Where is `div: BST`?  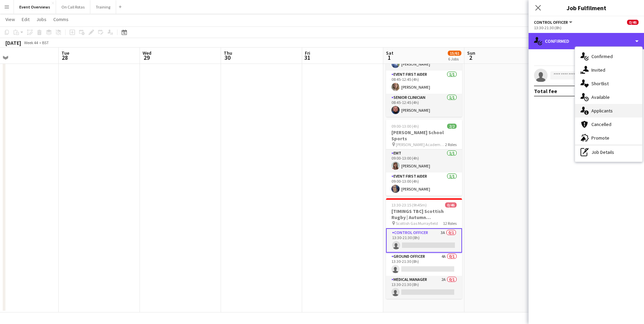
div: BST is located at coordinates (45, 43).